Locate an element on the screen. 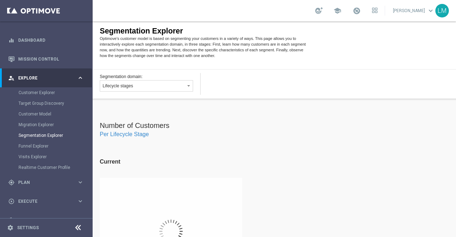 The image size is (456, 237). i: equalizer is located at coordinates (11, 40).